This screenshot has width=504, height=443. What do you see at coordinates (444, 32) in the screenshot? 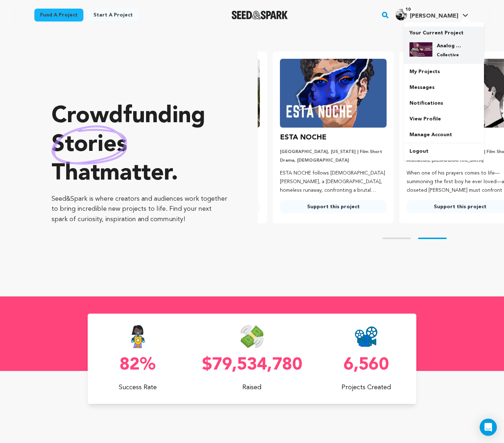
I see `p: Your Current Project` at bounding box center [444, 32].